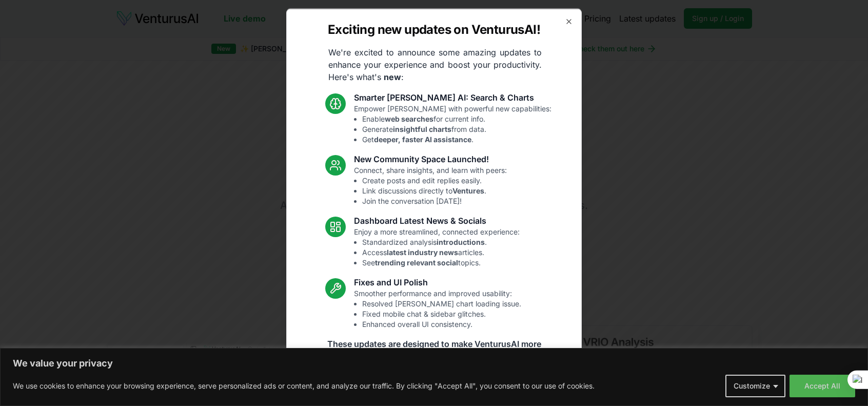 The width and height of the screenshot is (868, 406). What do you see at coordinates (434, 65) in the screenshot?
I see `p: We're excited to announce some amazing updates to enhance your experience and boost your producti...` at bounding box center [434, 65].